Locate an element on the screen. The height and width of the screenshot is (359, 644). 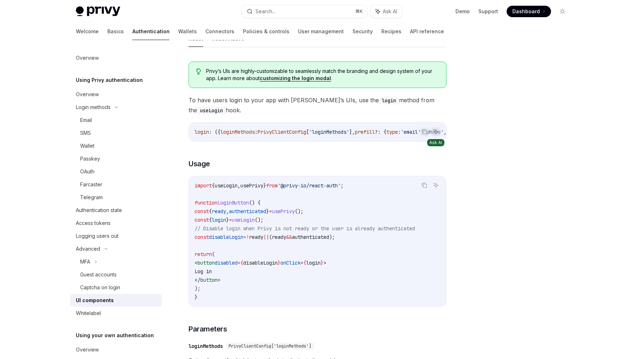
div: Access tokens is located at coordinates (93, 223).